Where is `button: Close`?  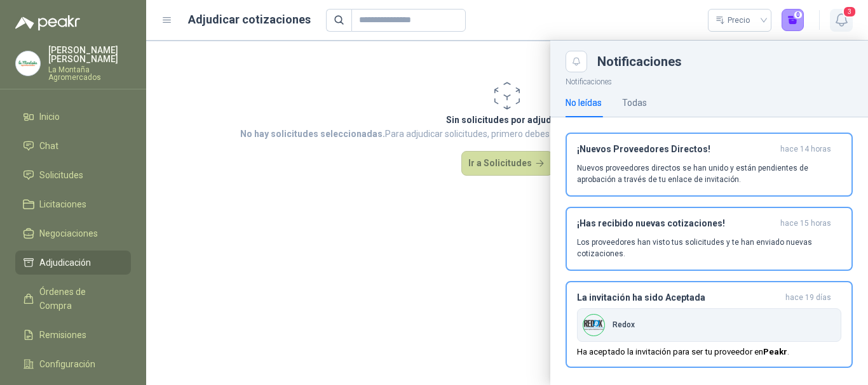
button: Close is located at coordinates (577, 61).